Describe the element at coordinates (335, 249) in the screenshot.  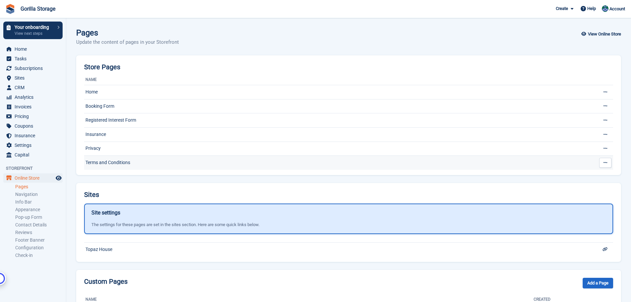
I see `td: Topaz House` at that location.